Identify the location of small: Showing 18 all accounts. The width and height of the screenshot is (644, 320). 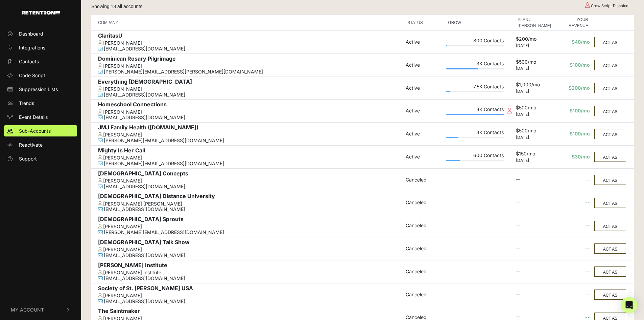
(116, 7).